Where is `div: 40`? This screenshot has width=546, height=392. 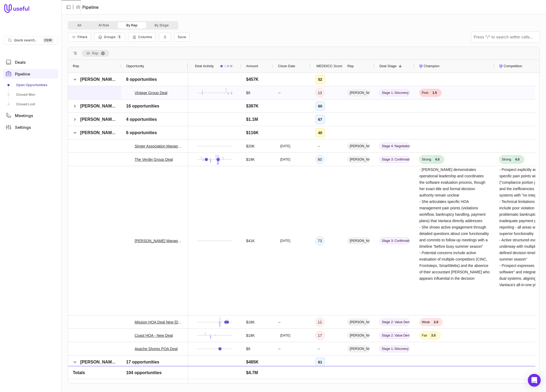 div: 40 is located at coordinates (320, 133).